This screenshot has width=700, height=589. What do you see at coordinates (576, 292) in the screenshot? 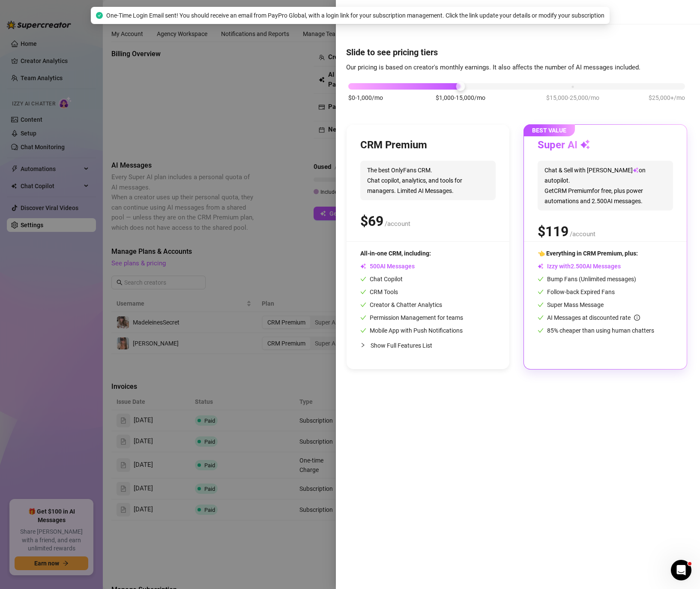
I see `span: Follow-back Expired Fans` at bounding box center [576, 292].